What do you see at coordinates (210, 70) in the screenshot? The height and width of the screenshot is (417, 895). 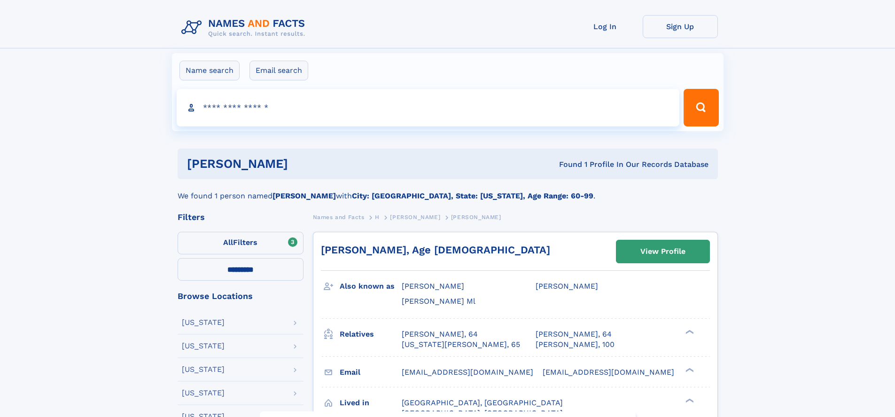 I see `label: Name search` at bounding box center [210, 70].